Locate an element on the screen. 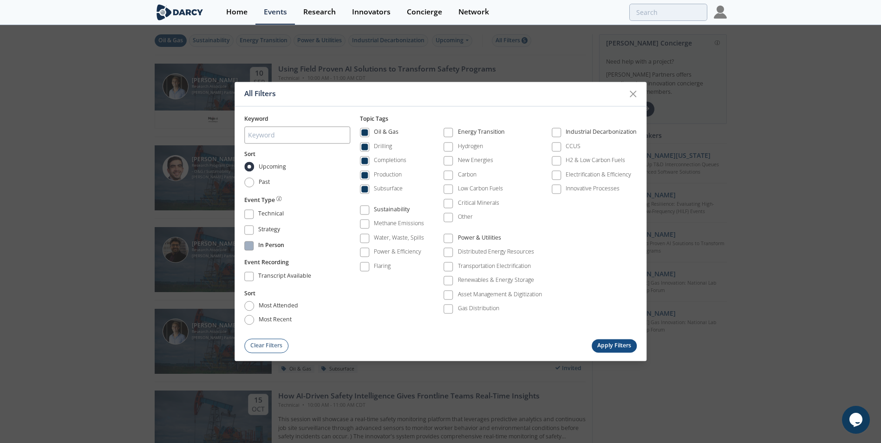  div: Flaring is located at coordinates (382, 266).